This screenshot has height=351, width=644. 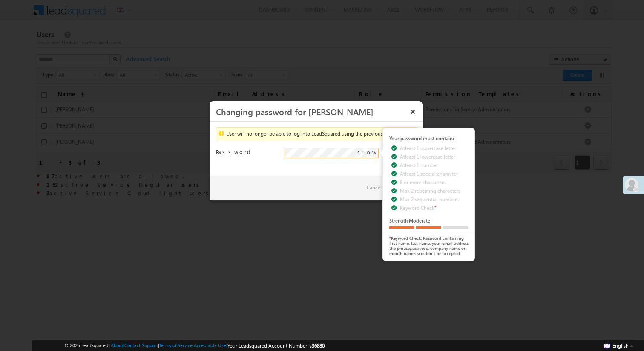 What do you see at coordinates (374, 187) in the screenshot?
I see `a: Cancel` at bounding box center [374, 187].